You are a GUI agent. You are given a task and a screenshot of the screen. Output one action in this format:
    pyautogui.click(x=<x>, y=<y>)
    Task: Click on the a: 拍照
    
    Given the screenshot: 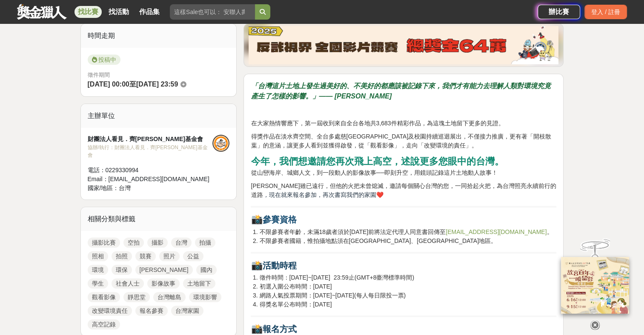 What is the action you would take?
    pyautogui.click(x=122, y=256)
    